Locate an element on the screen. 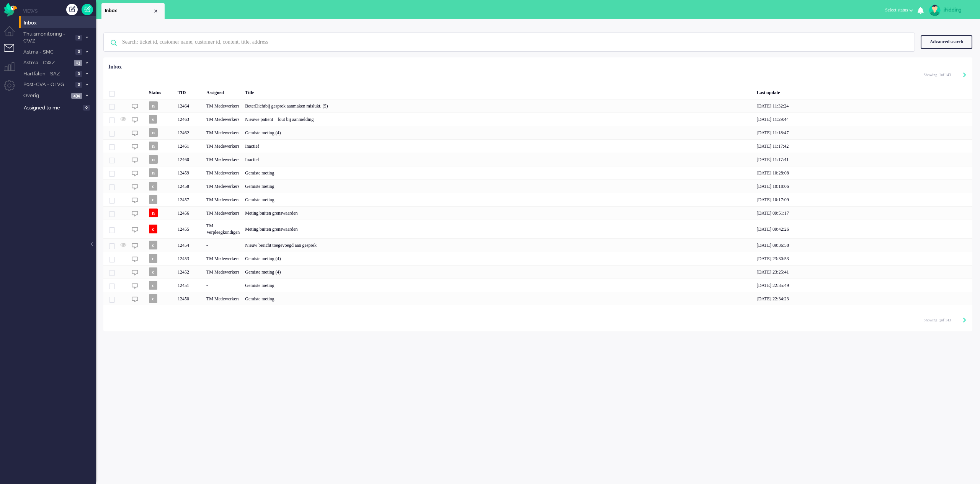 The width and height of the screenshot is (980, 484). span: Post-CVA - OLVG is located at coordinates (48, 85).